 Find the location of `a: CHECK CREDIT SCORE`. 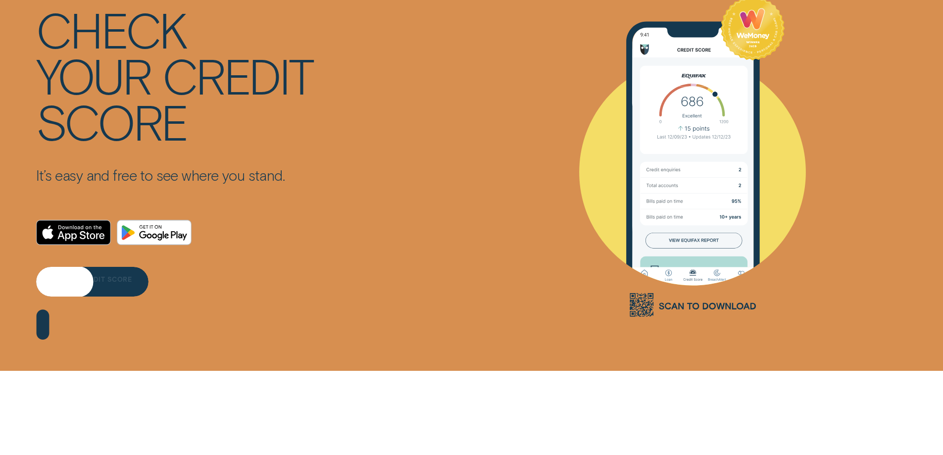

a: CHECK CREDIT SCORE is located at coordinates (92, 282).